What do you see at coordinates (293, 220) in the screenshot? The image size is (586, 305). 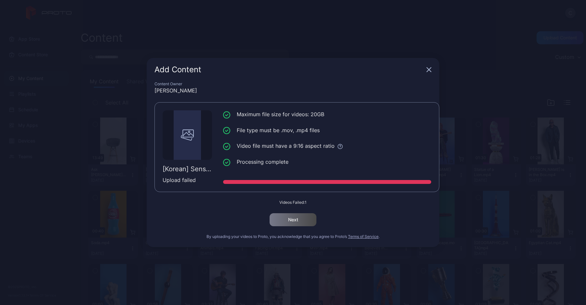 I see `button: Next` at bounding box center [293, 220].